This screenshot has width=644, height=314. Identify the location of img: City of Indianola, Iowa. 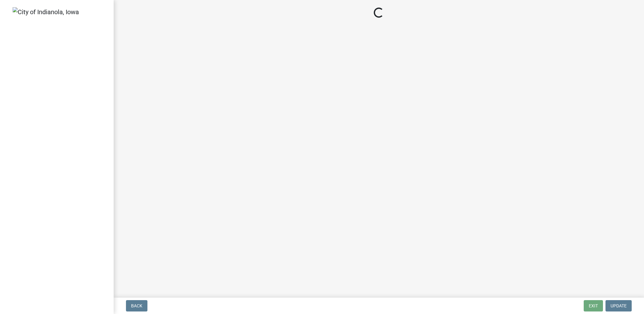
(46, 12).